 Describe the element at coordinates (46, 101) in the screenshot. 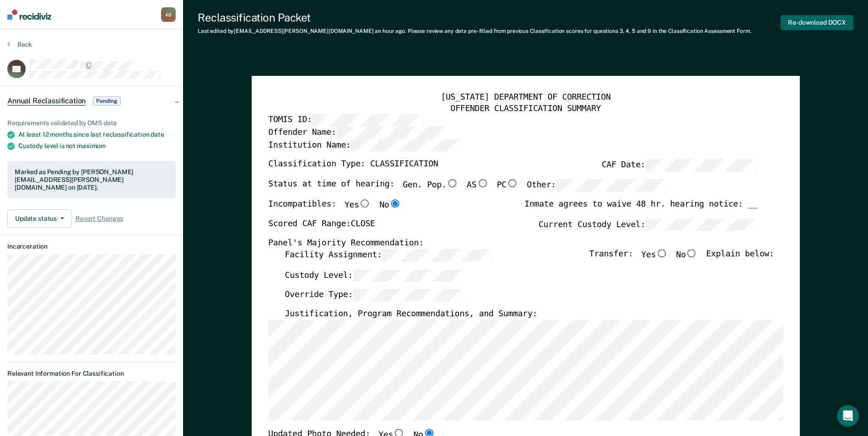

I see `span: Annual Reclassification` at that location.